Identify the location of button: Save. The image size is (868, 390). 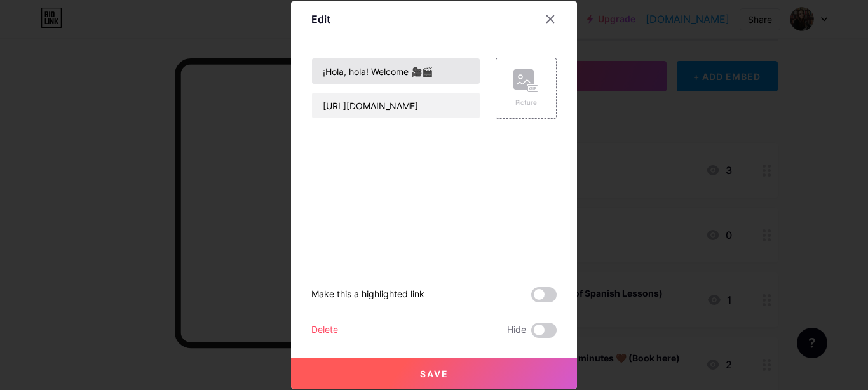
(434, 373).